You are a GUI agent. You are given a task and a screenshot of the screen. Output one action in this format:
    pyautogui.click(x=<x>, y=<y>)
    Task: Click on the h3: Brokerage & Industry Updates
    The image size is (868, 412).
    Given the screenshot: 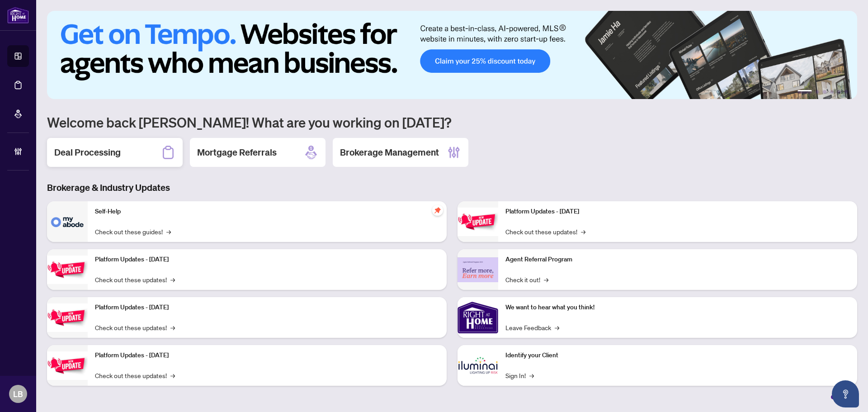 What is the action you would take?
    pyautogui.click(x=452, y=188)
    